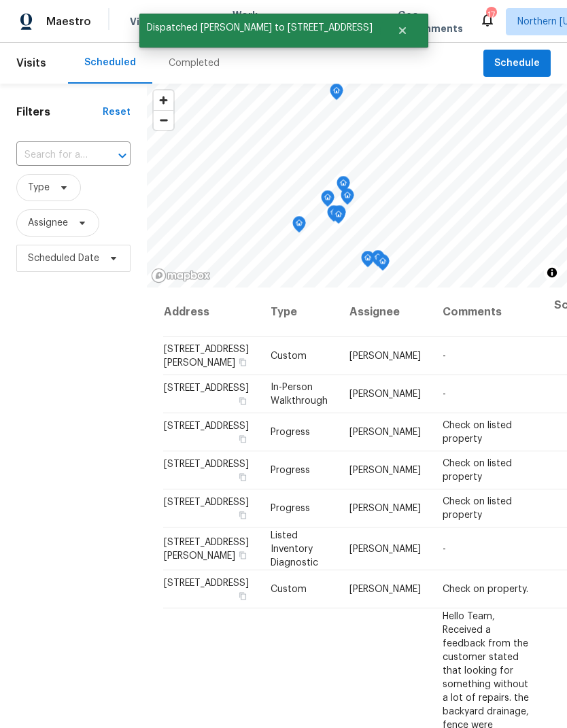 The height and width of the screenshot is (728, 567). What do you see at coordinates (288, 590) in the screenshot?
I see `span: Custom` at bounding box center [288, 590].